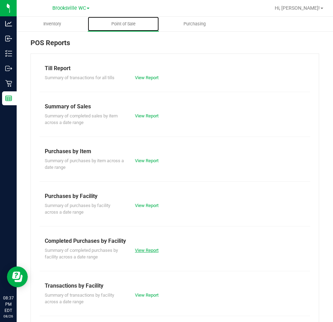 The image size is (333, 322). What do you see at coordinates (77, 208) in the screenshot?
I see `span: Summary of purchases by facility across a date range` at bounding box center [77, 208].